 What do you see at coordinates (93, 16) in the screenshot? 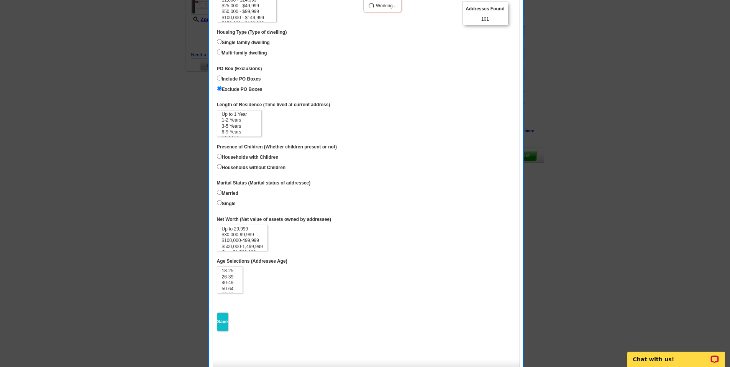
I see `button: Open LiveChat chat widget` at bounding box center [93, 16].